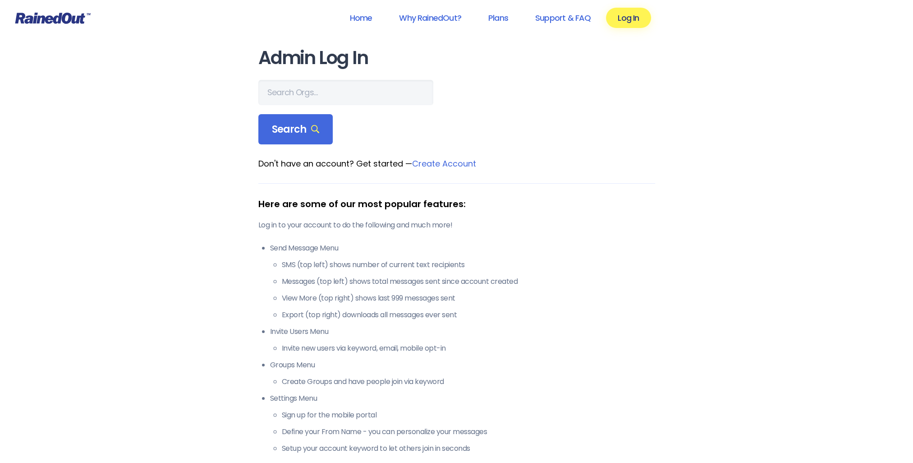 This screenshot has height=463, width=913. I want to click on a: Log In, so click(628, 18).